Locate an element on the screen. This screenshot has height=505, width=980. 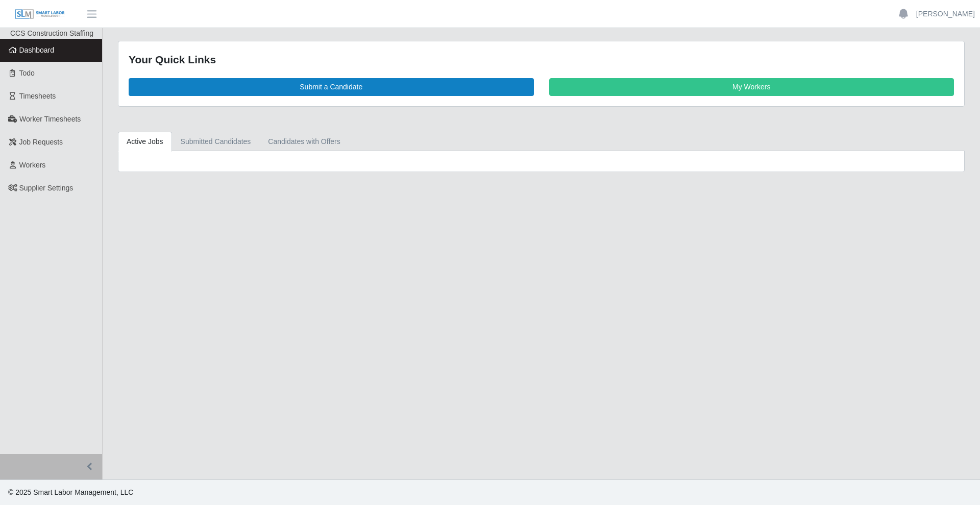
span: Job Requests is located at coordinates (41, 142).